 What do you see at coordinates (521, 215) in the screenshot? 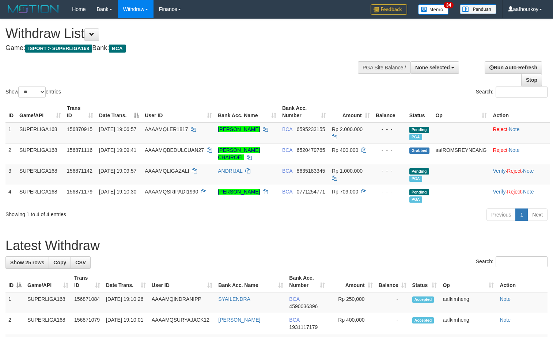
I see `a: 1` at bounding box center [521, 215].